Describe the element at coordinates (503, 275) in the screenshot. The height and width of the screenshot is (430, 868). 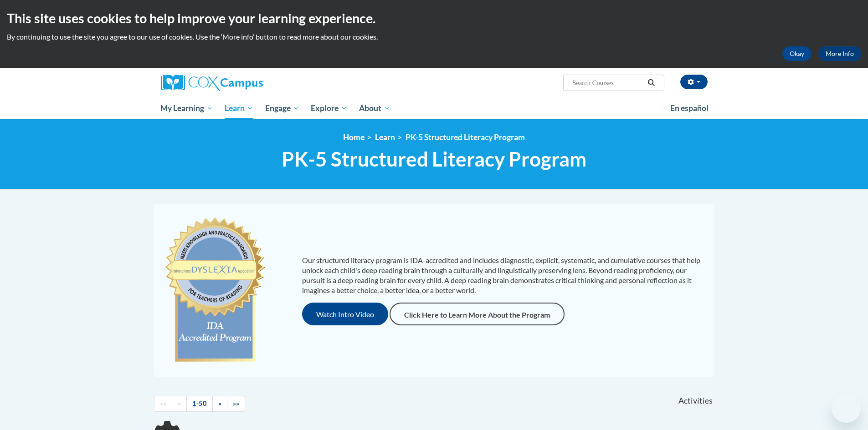
I see `p: Our structured literacy program is IDA-accredited and includes diagnostic, explicit, systematic, ...` at that location.